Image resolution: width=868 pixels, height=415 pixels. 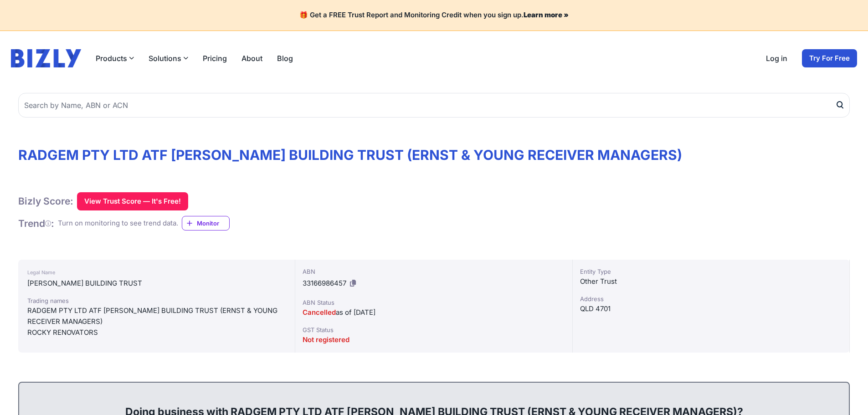 What do you see at coordinates (215, 59) in the screenshot?
I see `a: Pricing` at bounding box center [215, 59].